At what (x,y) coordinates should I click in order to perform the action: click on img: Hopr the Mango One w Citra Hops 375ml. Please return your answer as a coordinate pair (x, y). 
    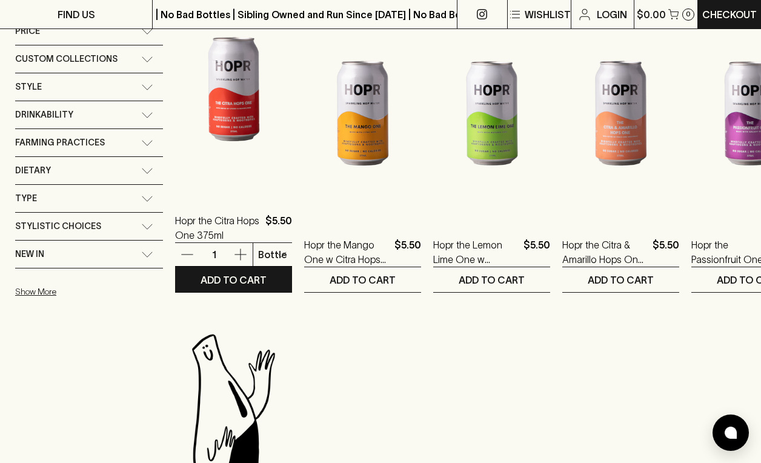
    Looking at the image, I should click on (362, 113).